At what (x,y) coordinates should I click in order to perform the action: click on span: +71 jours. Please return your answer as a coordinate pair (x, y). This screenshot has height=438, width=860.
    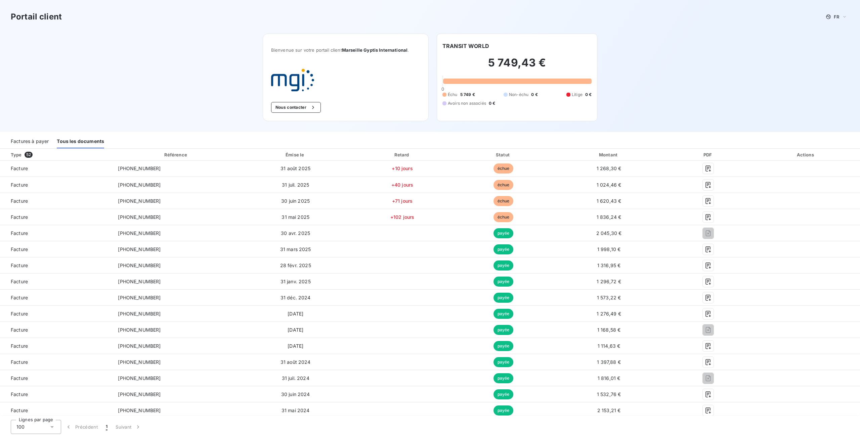
    Looking at the image, I should click on (402, 201).